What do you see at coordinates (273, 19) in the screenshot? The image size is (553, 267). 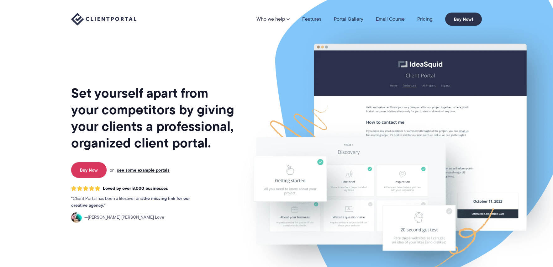 I see `a: Who we help` at bounding box center [273, 19].